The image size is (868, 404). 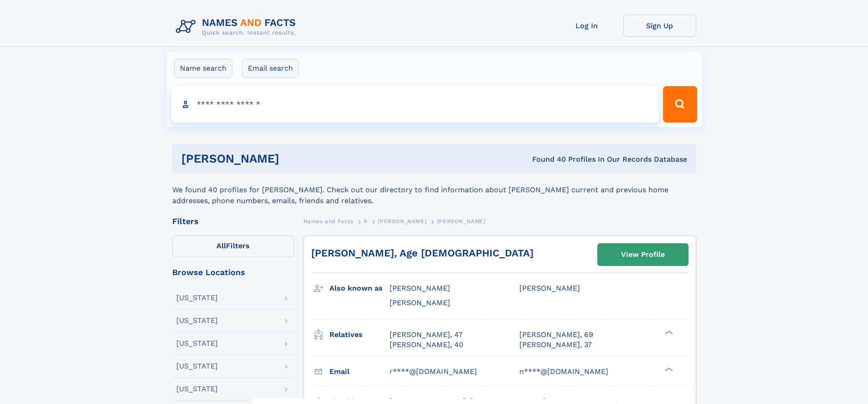 What do you see at coordinates (643, 255) in the screenshot?
I see `div: View Profile` at bounding box center [643, 255].